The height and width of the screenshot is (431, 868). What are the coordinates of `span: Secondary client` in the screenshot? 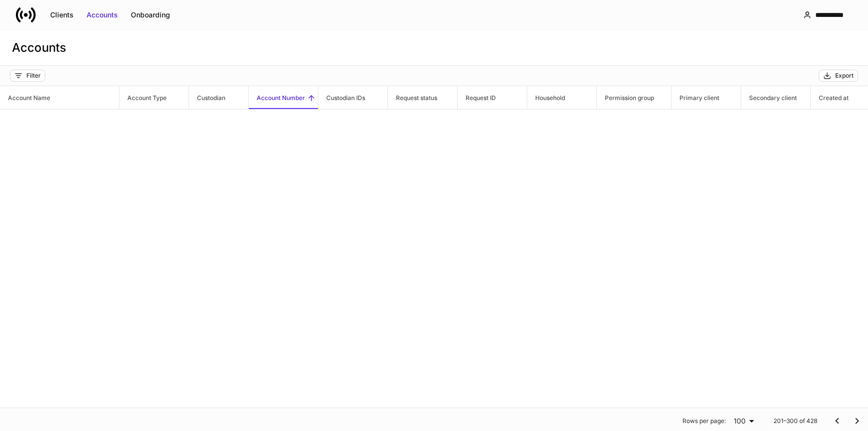 It's located at (776, 97).